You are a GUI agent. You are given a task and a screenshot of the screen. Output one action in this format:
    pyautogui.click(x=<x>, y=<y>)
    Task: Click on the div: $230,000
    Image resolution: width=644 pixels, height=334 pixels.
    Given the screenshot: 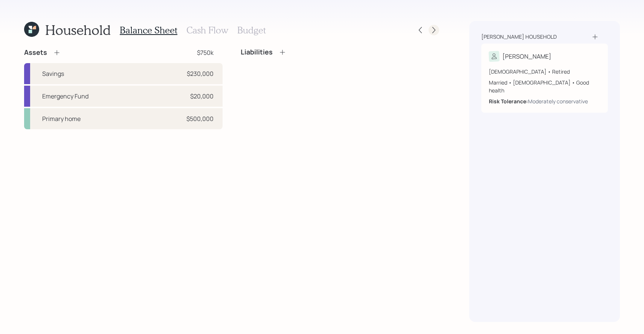 What is the action you would take?
    pyautogui.click(x=200, y=74)
    